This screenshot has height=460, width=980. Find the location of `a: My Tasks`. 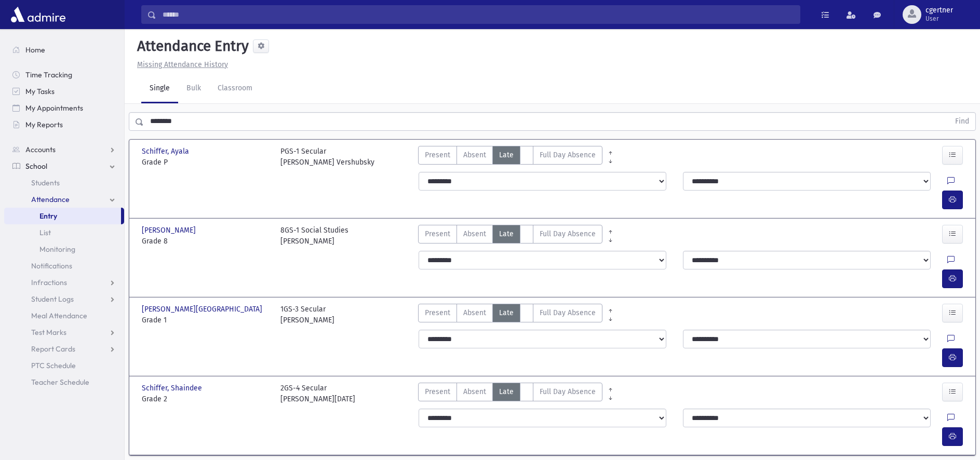

a: My Tasks is located at coordinates (64, 92).